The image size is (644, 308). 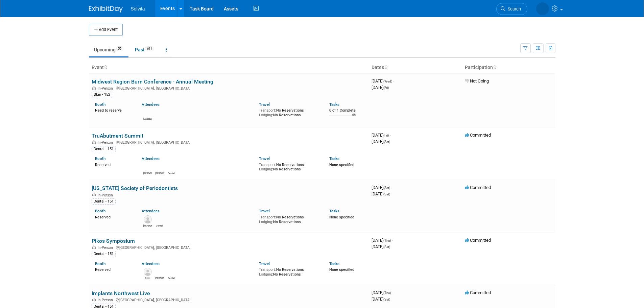 What do you see at coordinates (148, 119) in the screenshot?
I see `div: Maxxeus Ortho` at bounding box center [148, 119].